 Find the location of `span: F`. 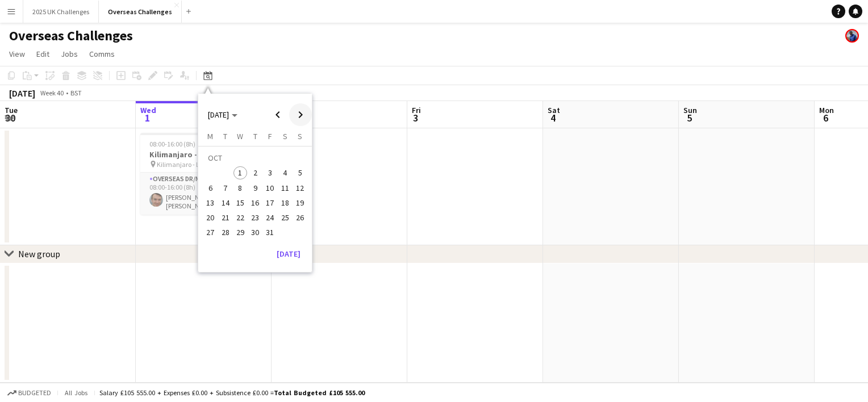

span: F is located at coordinates (270, 136).